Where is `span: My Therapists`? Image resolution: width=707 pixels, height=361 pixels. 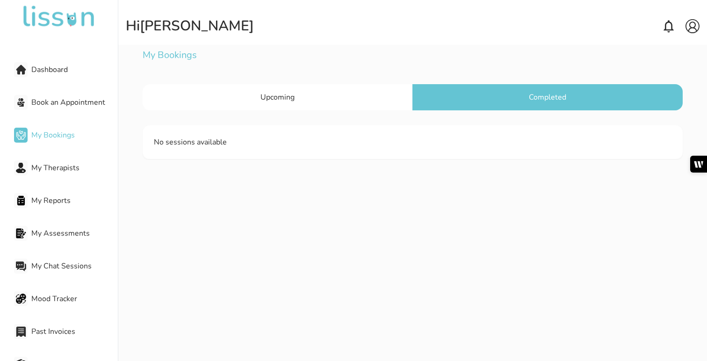 span: My Therapists is located at coordinates (74, 168).